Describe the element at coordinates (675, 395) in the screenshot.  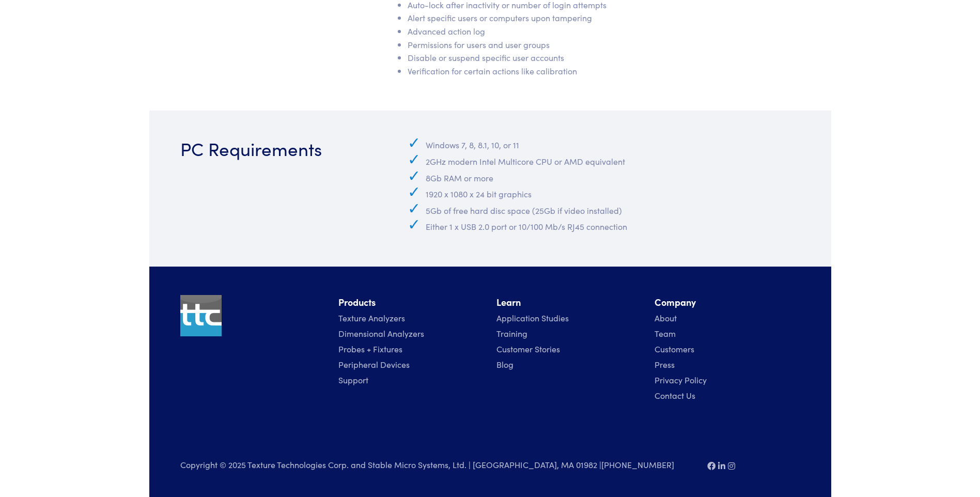
I see `a: Contact Us` at that location.